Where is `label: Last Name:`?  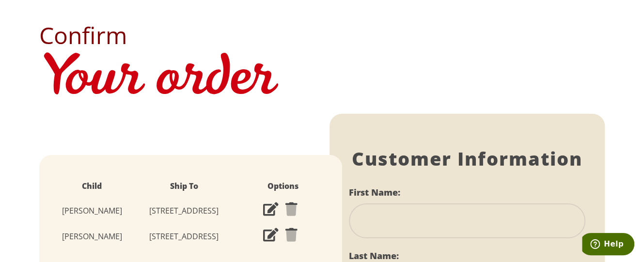 label: Last Name: is located at coordinates (374, 256).